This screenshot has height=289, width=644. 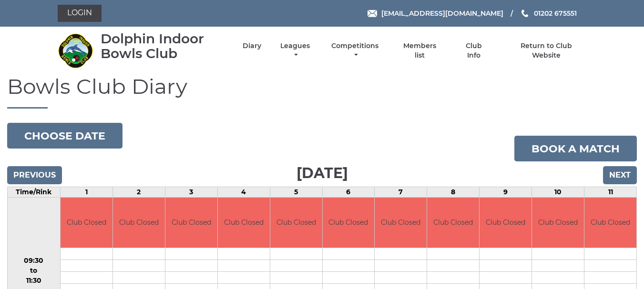 I want to click on a: Login, so click(x=79, y=13).